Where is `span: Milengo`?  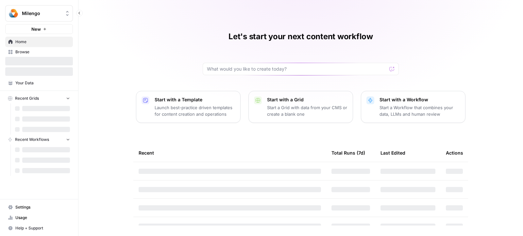
span: Milengo is located at coordinates (41, 13).